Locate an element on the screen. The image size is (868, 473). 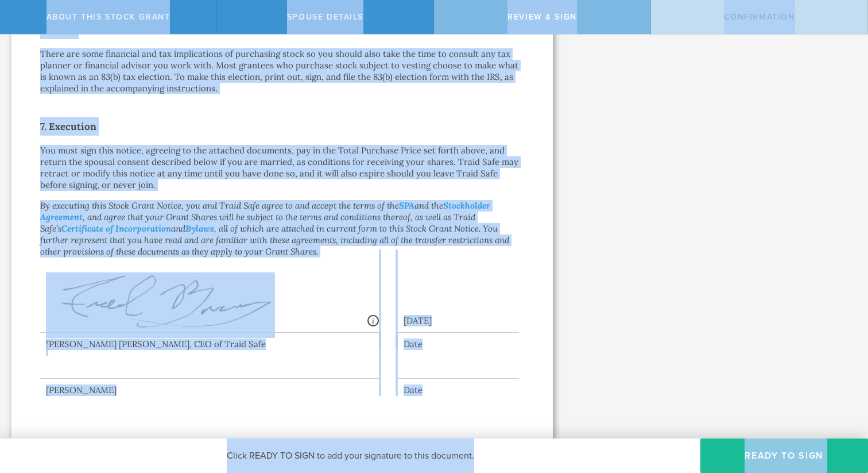
div: Date is located at coordinates (458, 390).